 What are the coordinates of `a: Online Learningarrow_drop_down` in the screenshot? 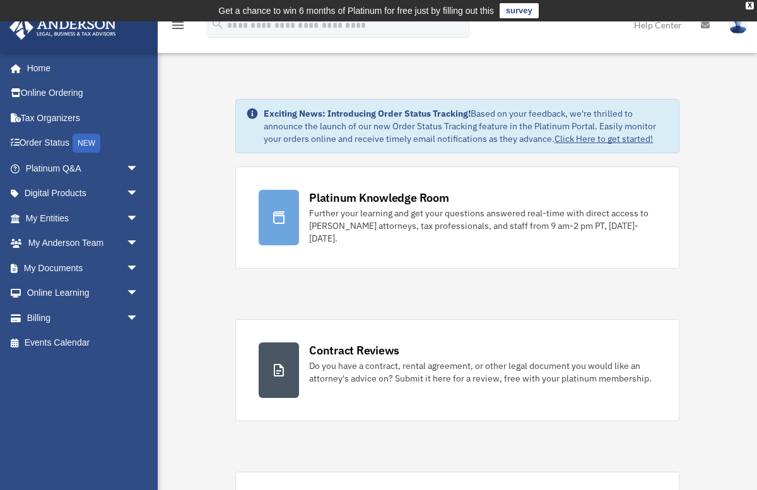 It's located at (83, 293).